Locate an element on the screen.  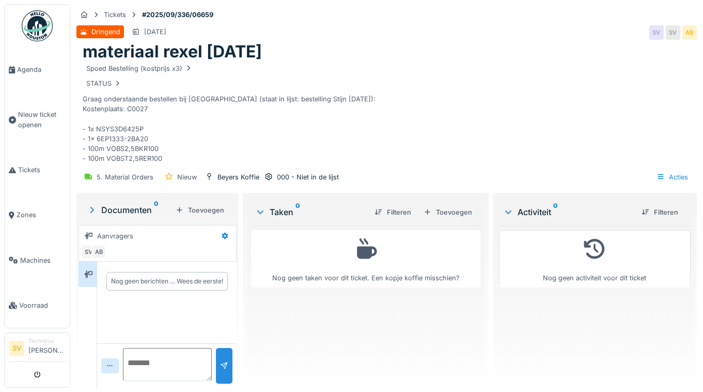
a: Zones is located at coordinates (37, 214).